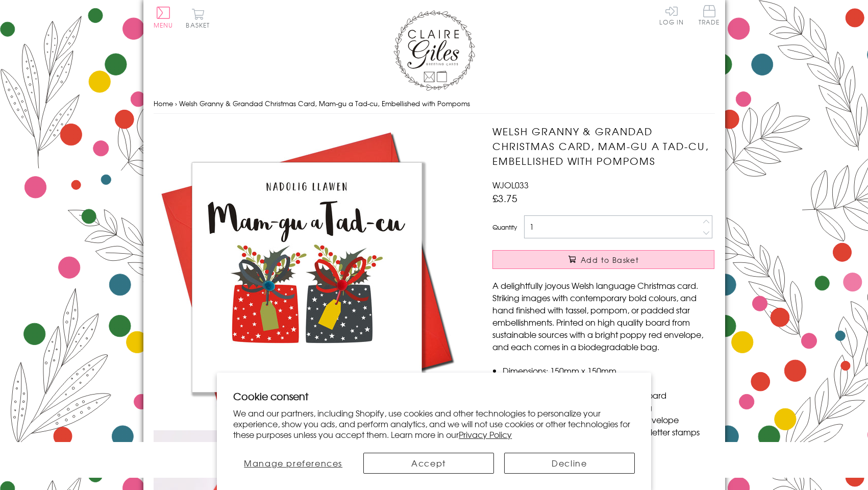 This screenshot has height=490, width=868. What do you see at coordinates (709, 16) in the screenshot?
I see `a: Trade` at bounding box center [709, 16].